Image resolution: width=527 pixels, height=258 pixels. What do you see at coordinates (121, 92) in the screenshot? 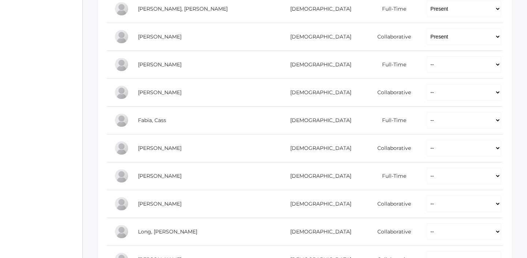
I see `div: Nathan Dishchekenian` at bounding box center [121, 92].